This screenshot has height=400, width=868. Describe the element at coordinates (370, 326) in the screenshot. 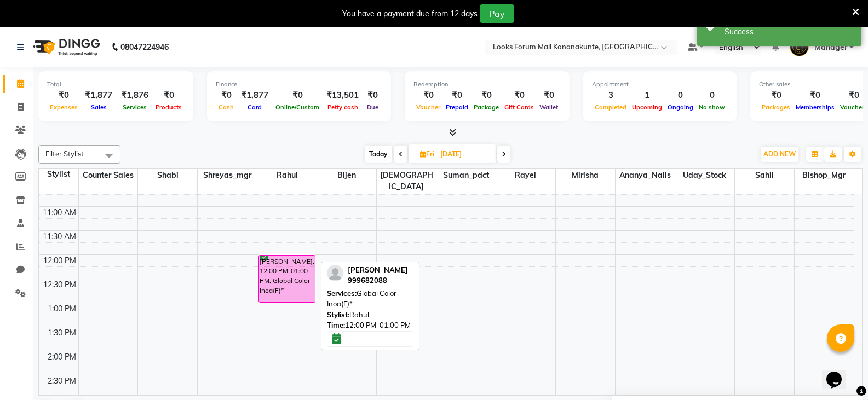

I see `div: 12:00 PM-01:00 PM` at that location.